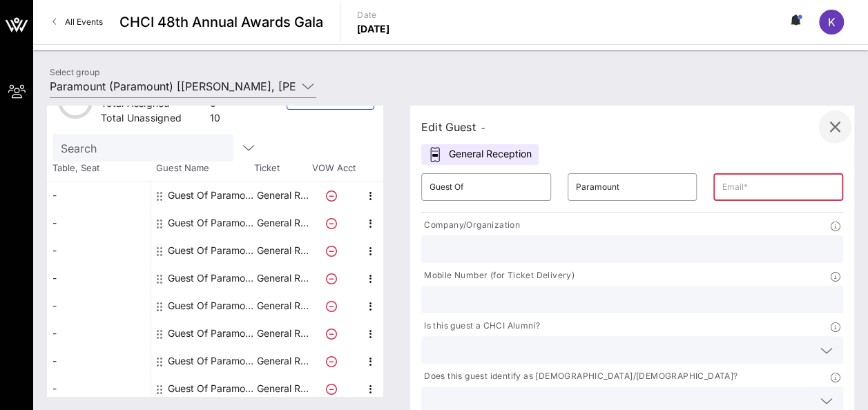  Describe the element at coordinates (75, 72) in the screenshot. I see `label: Select group` at that location.